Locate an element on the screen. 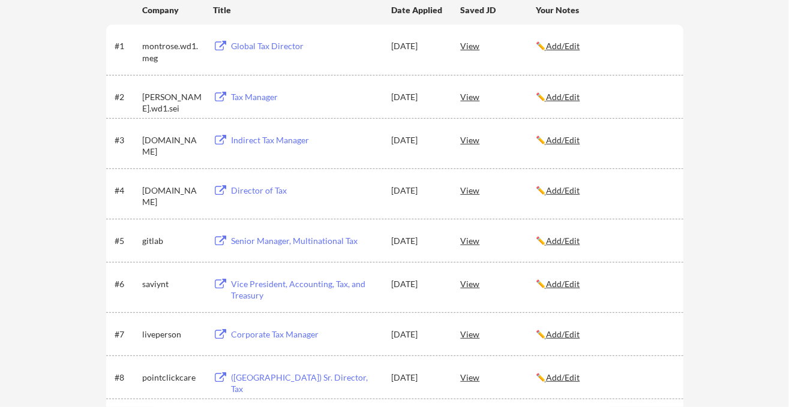 Image resolution: width=789 pixels, height=407 pixels. div: pointclickcare is located at coordinates (172, 378).